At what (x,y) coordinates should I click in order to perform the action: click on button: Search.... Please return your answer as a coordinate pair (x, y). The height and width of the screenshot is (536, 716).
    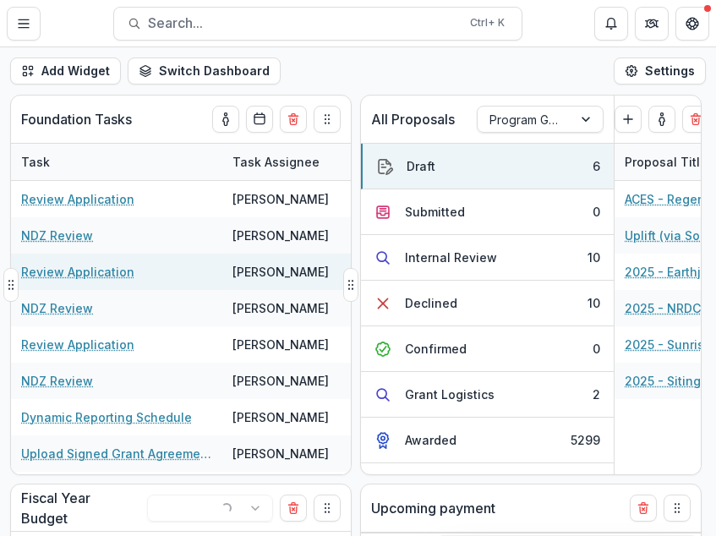
    Looking at the image, I should click on (318, 24).